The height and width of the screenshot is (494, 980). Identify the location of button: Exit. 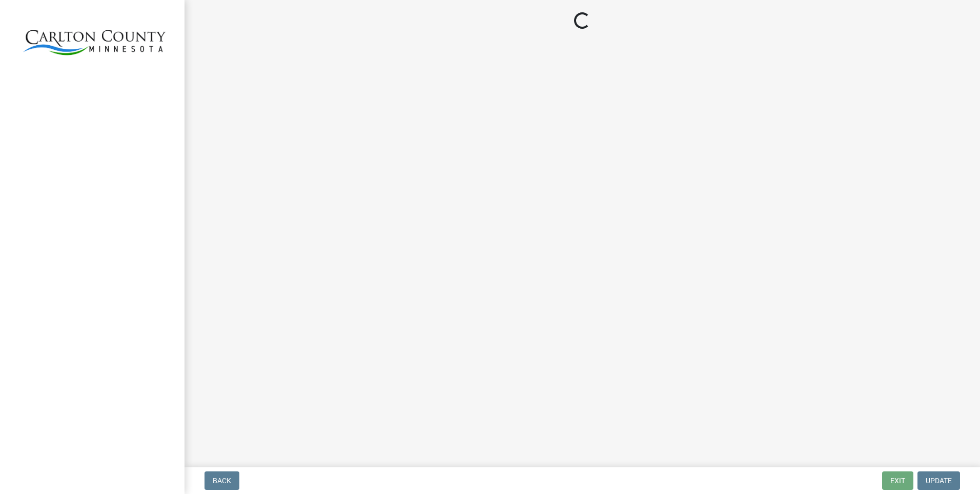
(898, 480).